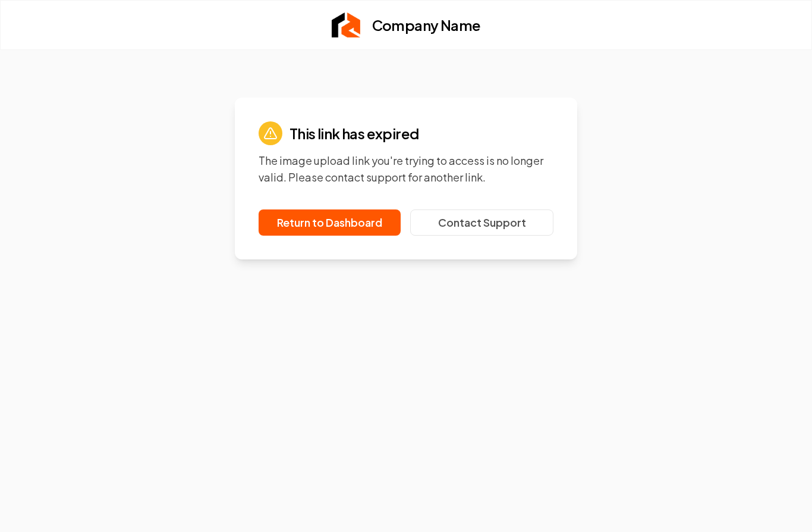 This screenshot has width=812, height=532. I want to click on h1: This link has expired, so click(354, 133).